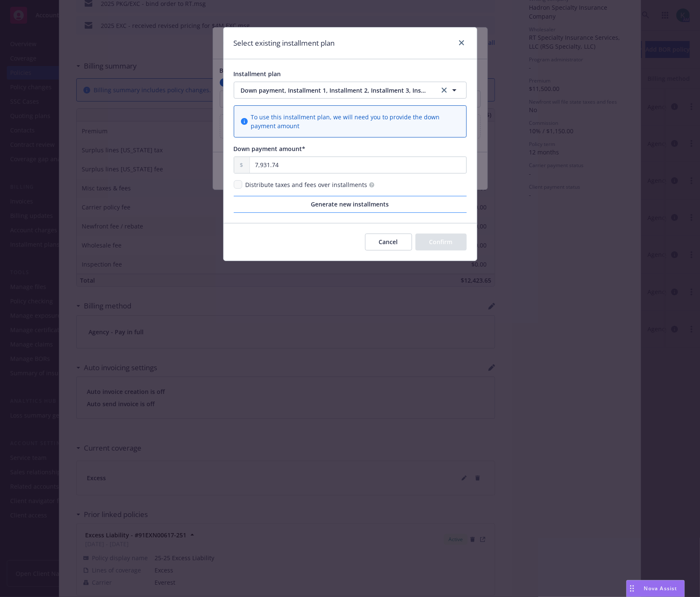  I want to click on button: Cancel, so click(388, 242).